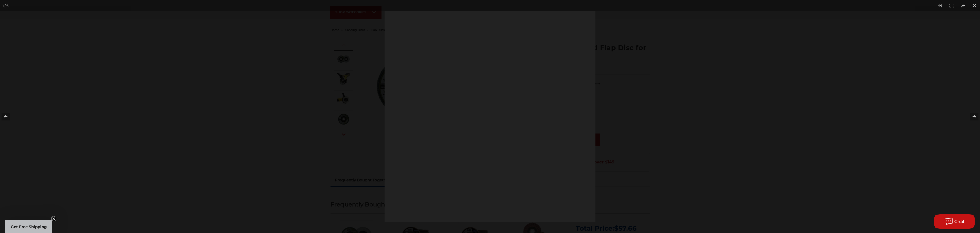  Describe the element at coordinates (959, 221) in the screenshot. I see `span: Chat` at that location.